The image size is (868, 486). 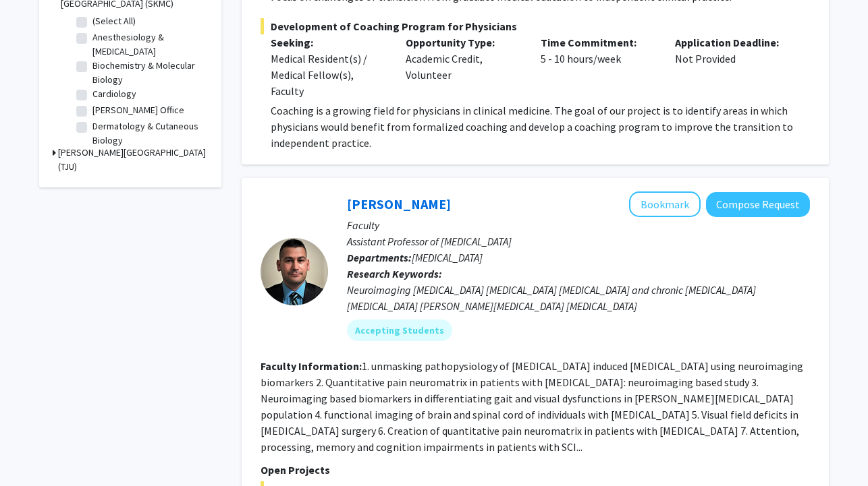 I want to click on mat-chip: Accepting Students, so click(x=400, y=331).